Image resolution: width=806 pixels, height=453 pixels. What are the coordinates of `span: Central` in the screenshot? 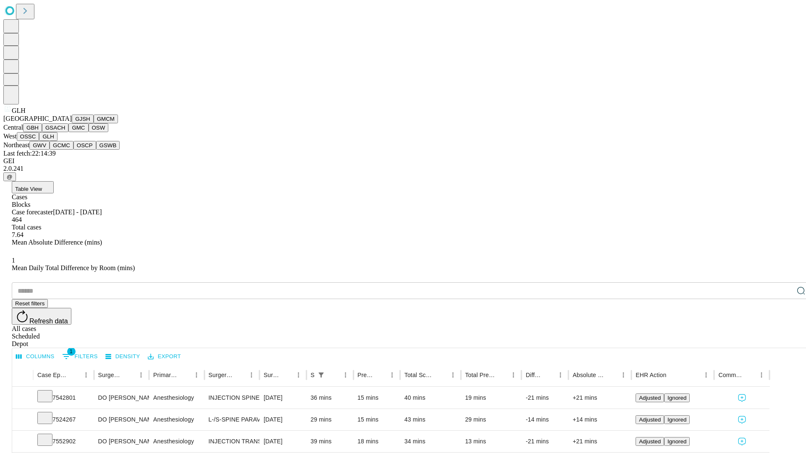 It's located at (13, 127).